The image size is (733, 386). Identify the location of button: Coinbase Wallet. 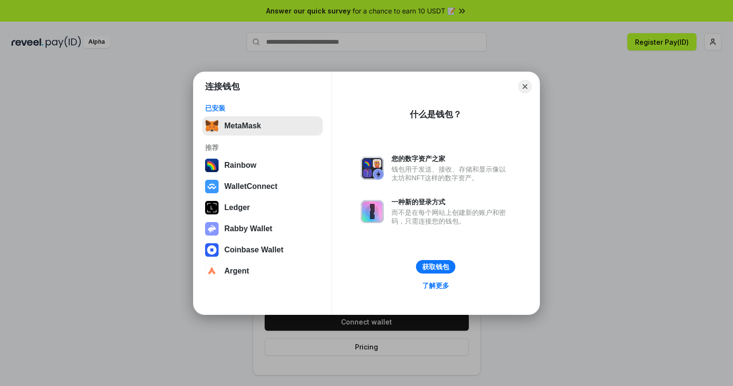
(262, 250).